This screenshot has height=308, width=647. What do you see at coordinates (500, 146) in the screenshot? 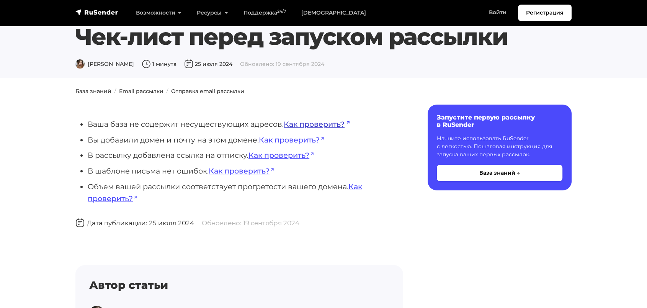
I see `p: Начните использовать RuSender с легкостью. Пошаговая инструкция для запуска ваших первых рассылок.` at bounding box center [500, 146].